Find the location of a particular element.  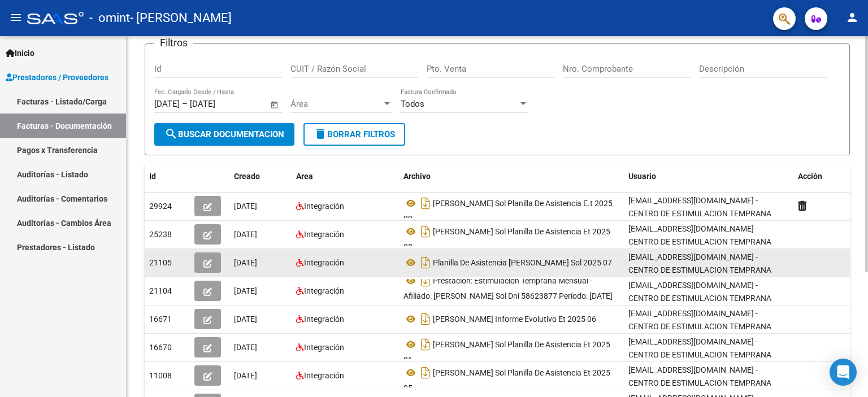

span: Buscar Documentacion is located at coordinates (224, 135).